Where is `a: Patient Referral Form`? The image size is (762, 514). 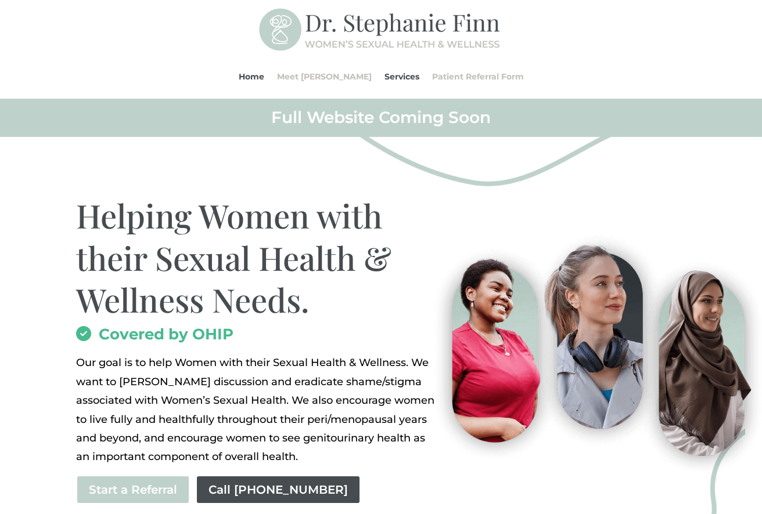
a: Patient Referral Form is located at coordinates (478, 77).